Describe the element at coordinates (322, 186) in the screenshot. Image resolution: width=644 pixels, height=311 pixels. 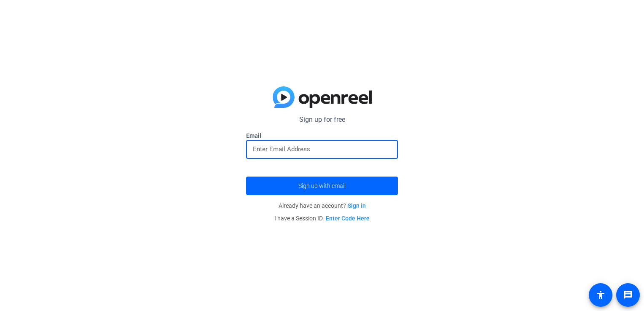
I see `button: Sign up with email` at that location.